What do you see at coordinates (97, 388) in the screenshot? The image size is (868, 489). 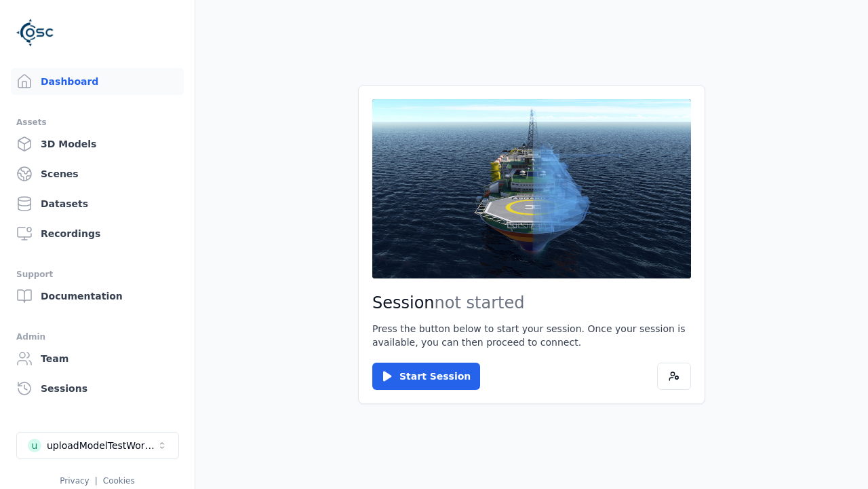 I see `a: Sessions` at bounding box center [97, 388].